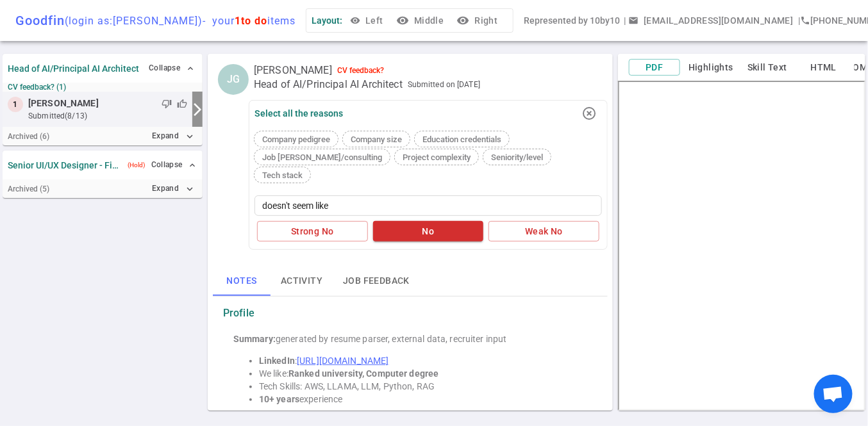 This screenshot has width=868, height=426. Describe the element at coordinates (197, 109) in the screenshot. I see `i: arrow_forward_ios` at that location.